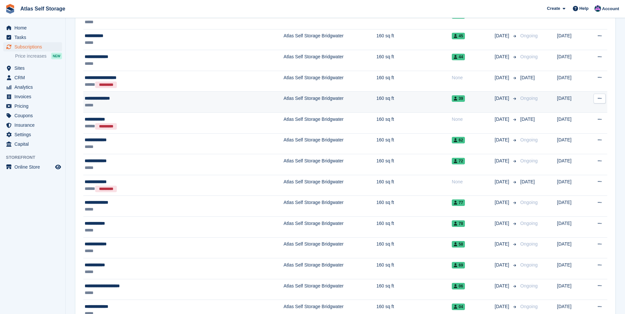 Image resolution: width=625 pixels, height=314 pixels. I want to click on span: 06, so click(458, 287).